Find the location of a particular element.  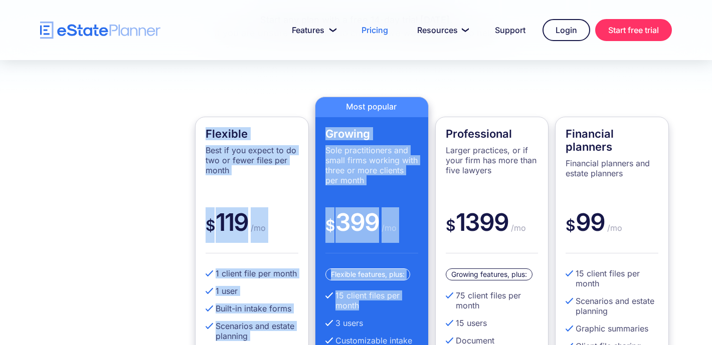

h4: Flexible is located at coordinates (252, 134).